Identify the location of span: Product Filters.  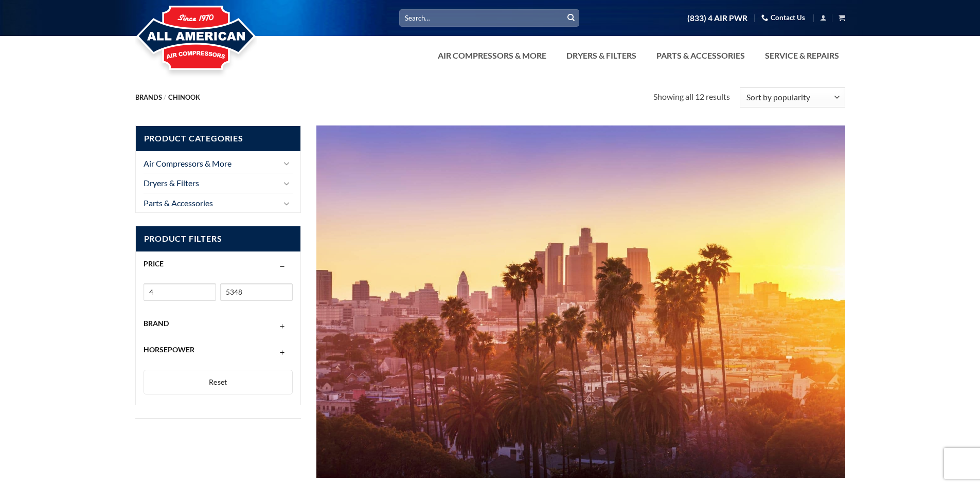
(218, 238).